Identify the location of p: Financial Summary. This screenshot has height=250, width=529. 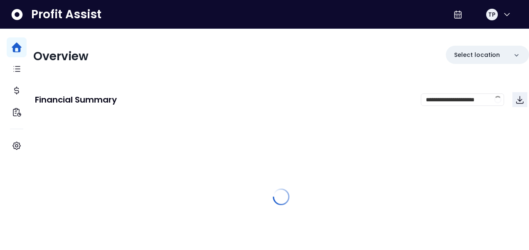
(76, 100).